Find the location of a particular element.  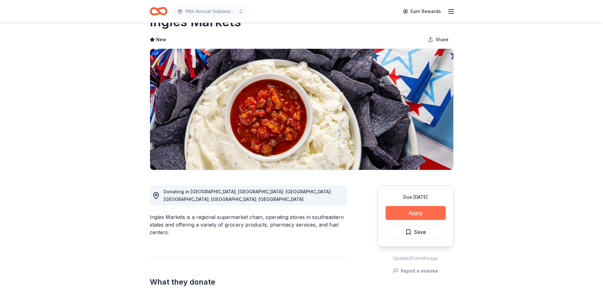

img: Image for Ingles Markets is located at coordinates (302, 109).